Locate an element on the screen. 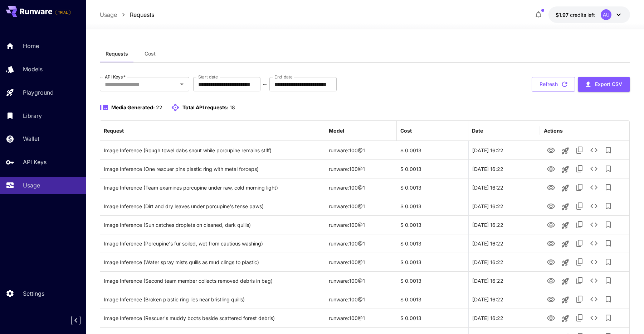 The image size is (644, 334). span: TRIAL is located at coordinates (63, 12).